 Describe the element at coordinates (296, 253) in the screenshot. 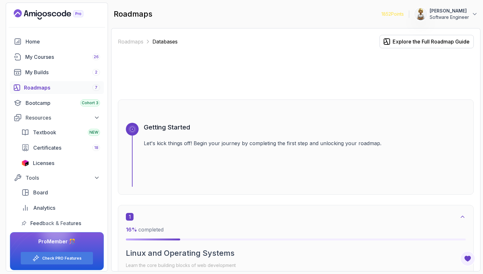

I see `h2: Linux and Operating Systems` at that location.